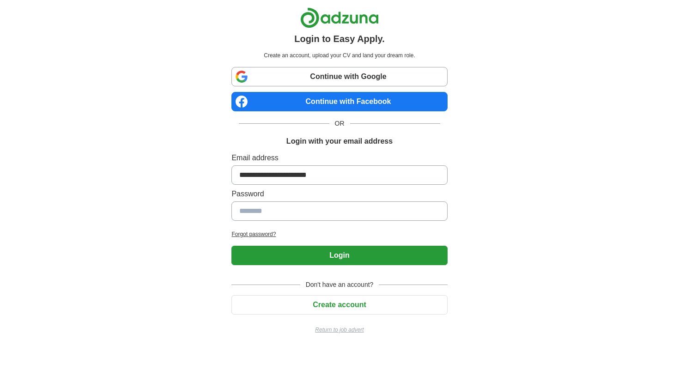 The image size is (679, 388). Describe the element at coordinates (339, 102) in the screenshot. I see `a: Continue with Facebook` at that location.